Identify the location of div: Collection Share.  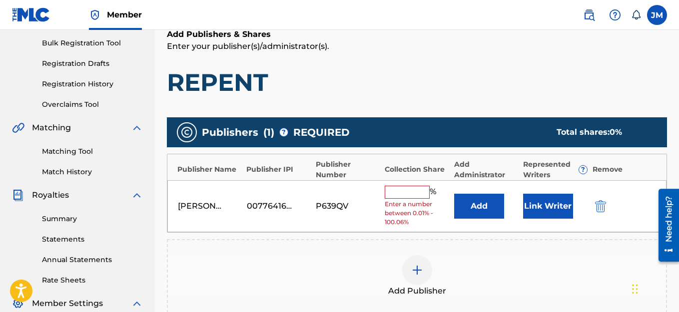
(417, 169).